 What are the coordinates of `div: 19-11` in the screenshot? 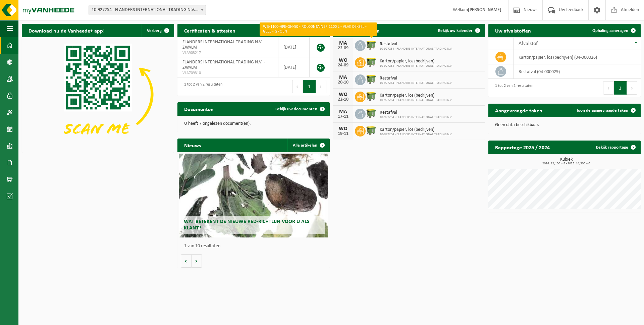 It's located at (343, 134).